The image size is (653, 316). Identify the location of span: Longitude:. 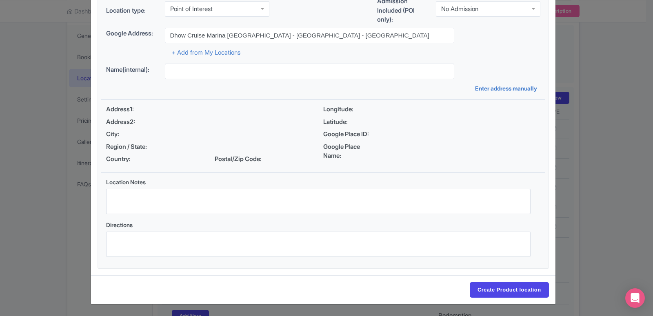
(351, 109).